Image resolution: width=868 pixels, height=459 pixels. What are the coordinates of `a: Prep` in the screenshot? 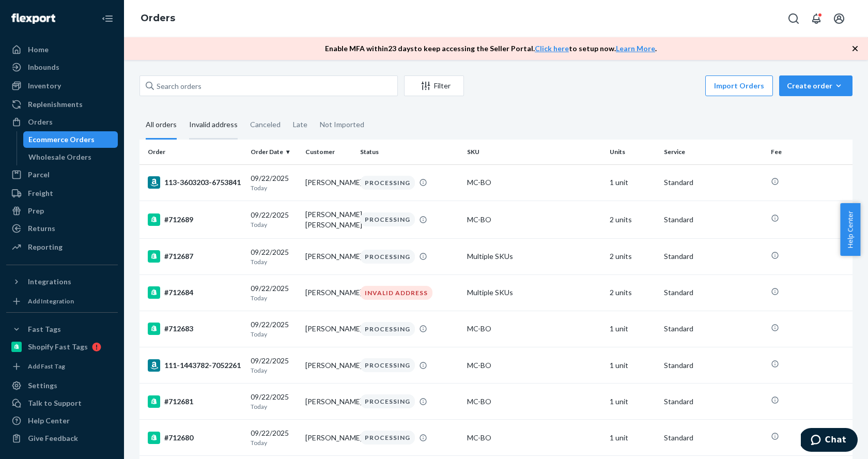 It's located at (62, 211).